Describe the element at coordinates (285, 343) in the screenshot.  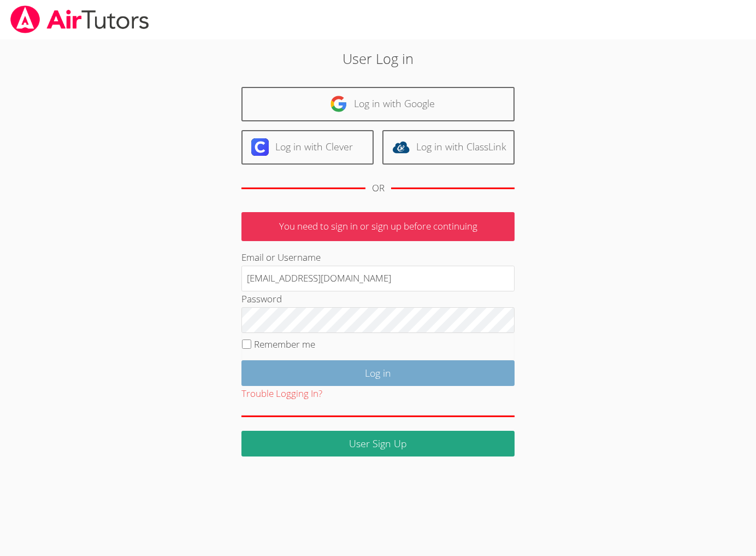
I see `label: Remember me` at that location.